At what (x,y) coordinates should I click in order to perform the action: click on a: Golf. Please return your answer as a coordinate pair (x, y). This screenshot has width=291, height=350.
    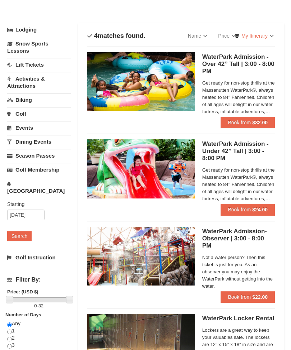
    Looking at the image, I should click on (39, 114).